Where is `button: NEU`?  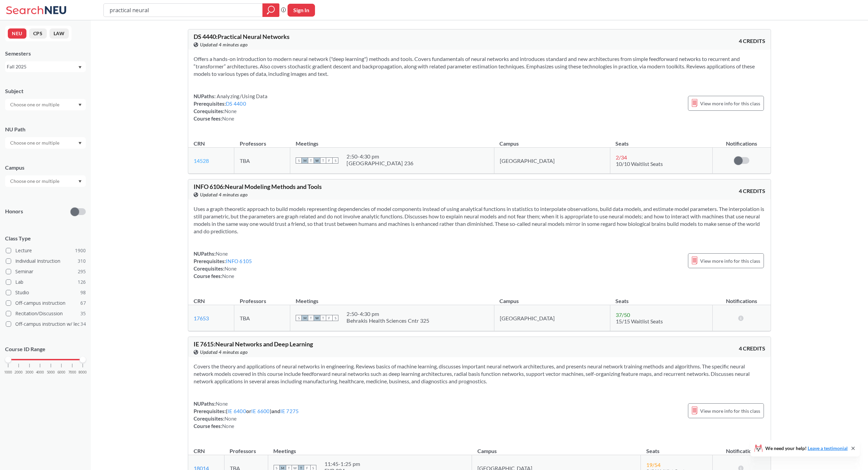
button: NEU is located at coordinates (17, 33).